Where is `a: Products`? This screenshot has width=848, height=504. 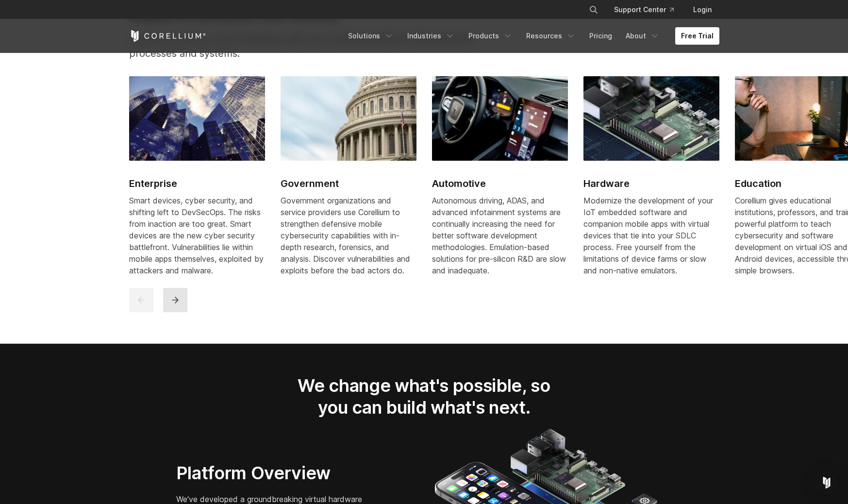 a: Products is located at coordinates (490, 36).